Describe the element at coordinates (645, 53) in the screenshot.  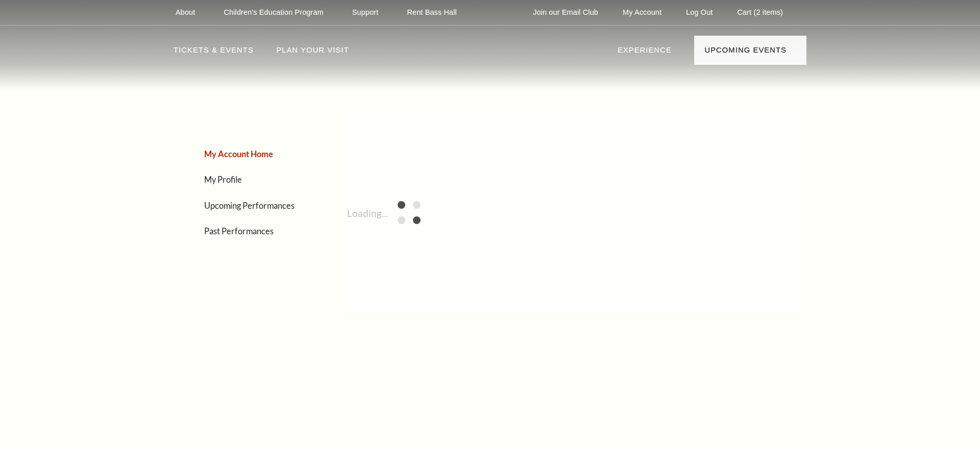
I see `p: Experience` at that location.